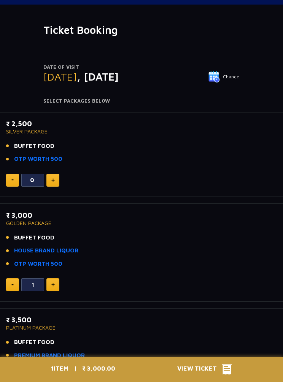  I want to click on p: ₹ 3,000, so click(141, 215).